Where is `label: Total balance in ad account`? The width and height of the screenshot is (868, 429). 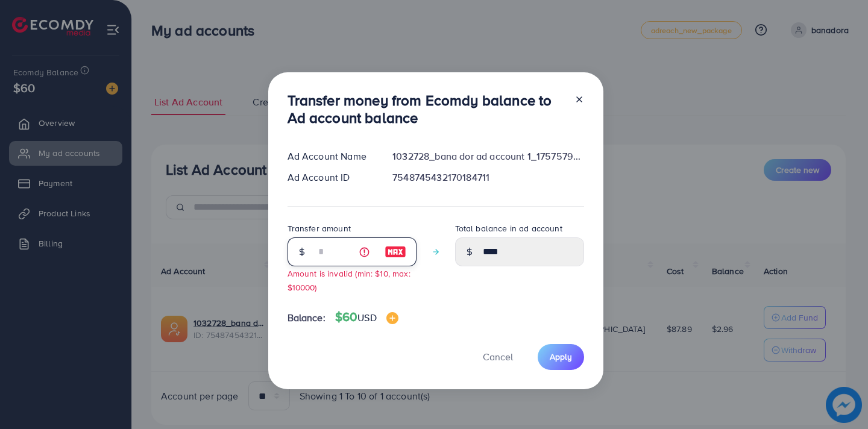
label: Total balance in ad account is located at coordinates (508, 228).